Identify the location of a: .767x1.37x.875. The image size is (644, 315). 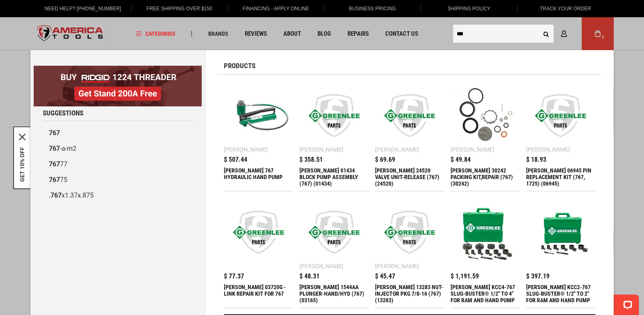
(118, 196).